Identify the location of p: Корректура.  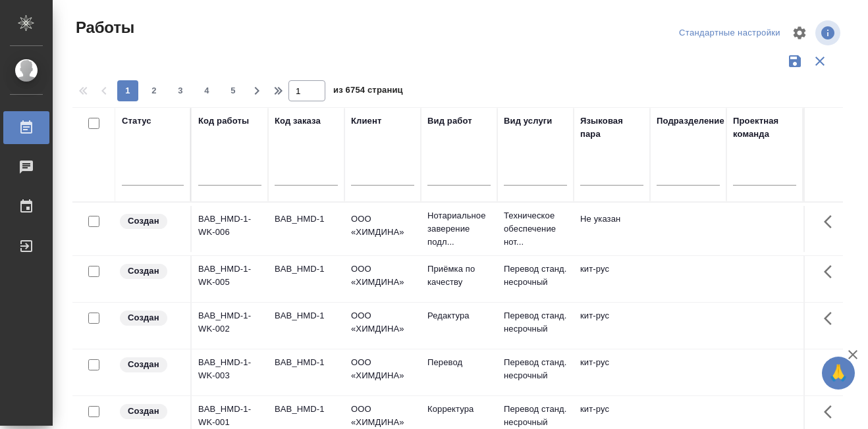
(459, 410).